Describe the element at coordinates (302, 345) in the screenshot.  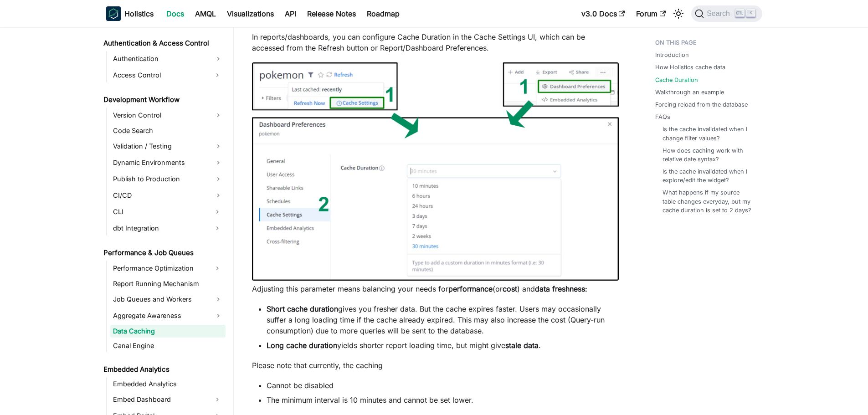
I see `strong: Long cache duration` at that location.